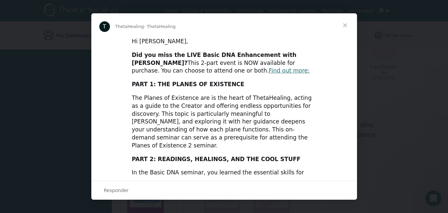 The height and width of the screenshot is (213, 448). Describe the element at coordinates (105, 27) in the screenshot. I see `div: Profile image for ThetaHealing` at that location.